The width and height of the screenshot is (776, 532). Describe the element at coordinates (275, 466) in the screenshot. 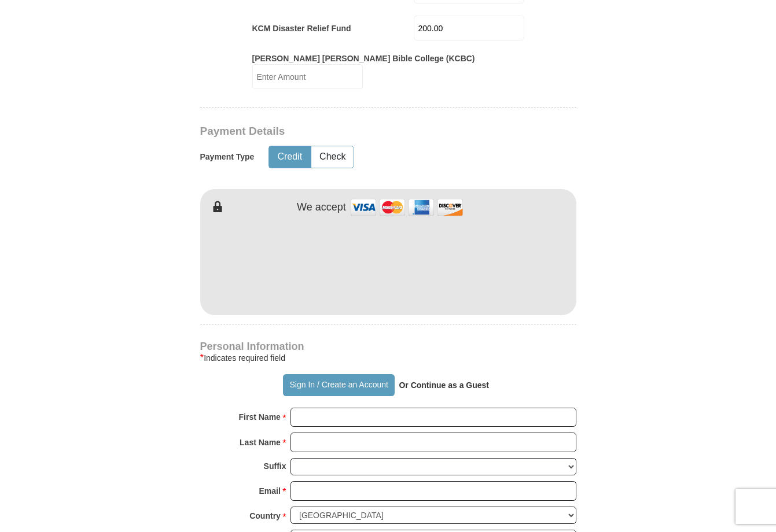

I see `strong: Suffix` at that location.